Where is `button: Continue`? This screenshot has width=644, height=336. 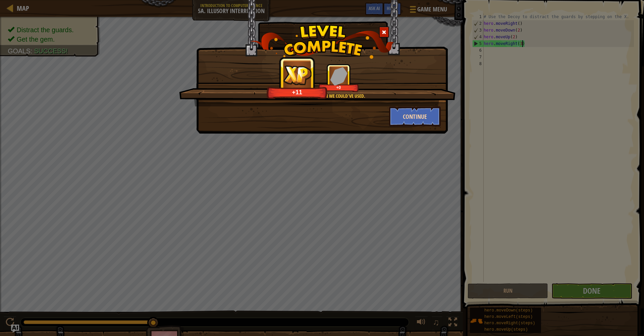
button: Continue is located at coordinates (415, 116).